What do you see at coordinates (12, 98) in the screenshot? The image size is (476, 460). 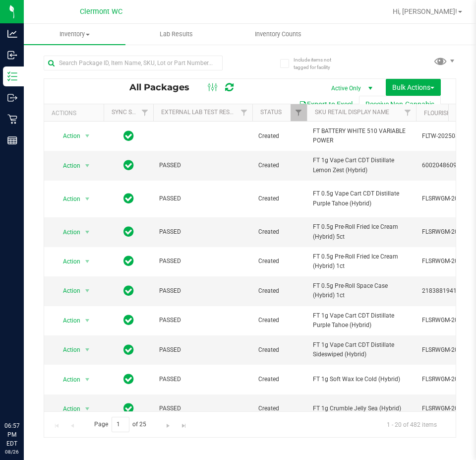 I see `inline-svg: Outbound` at bounding box center [12, 98].